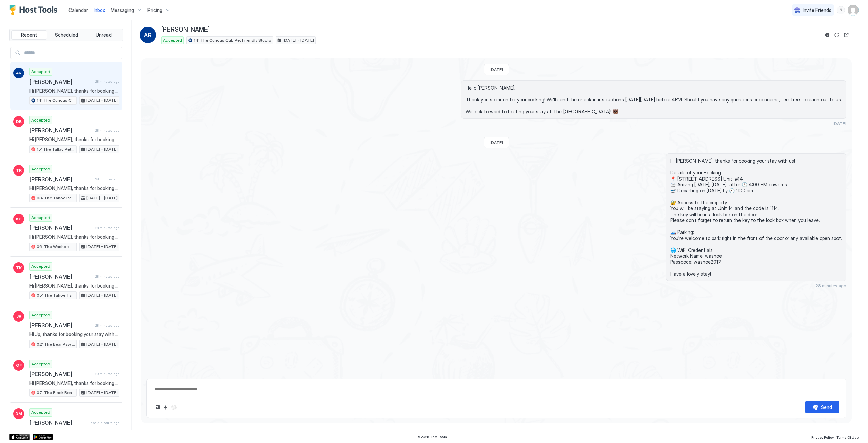 This screenshot has width=868, height=443. I want to click on span: DB, so click(19, 122).